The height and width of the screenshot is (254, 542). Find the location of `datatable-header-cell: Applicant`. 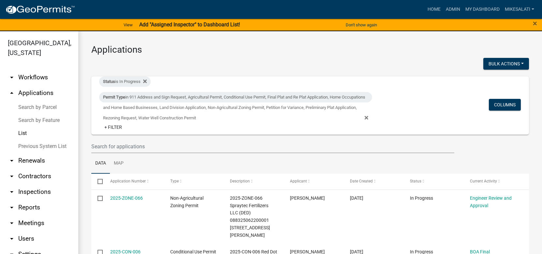

datatable-header-cell: Applicant is located at coordinates (313, 182).